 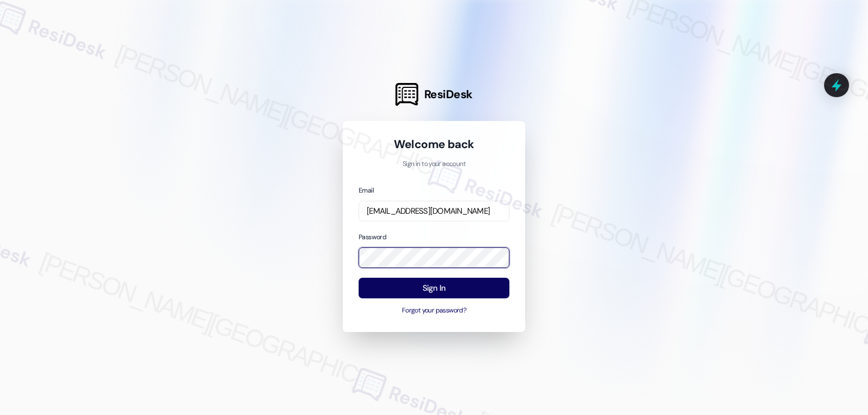 What do you see at coordinates (434, 211) in the screenshot?
I see `input: name@example.com` at bounding box center [434, 211].